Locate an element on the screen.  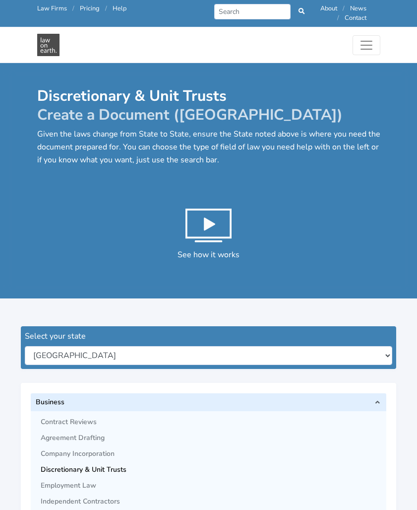
a: Employment Law is located at coordinates (213, 485).